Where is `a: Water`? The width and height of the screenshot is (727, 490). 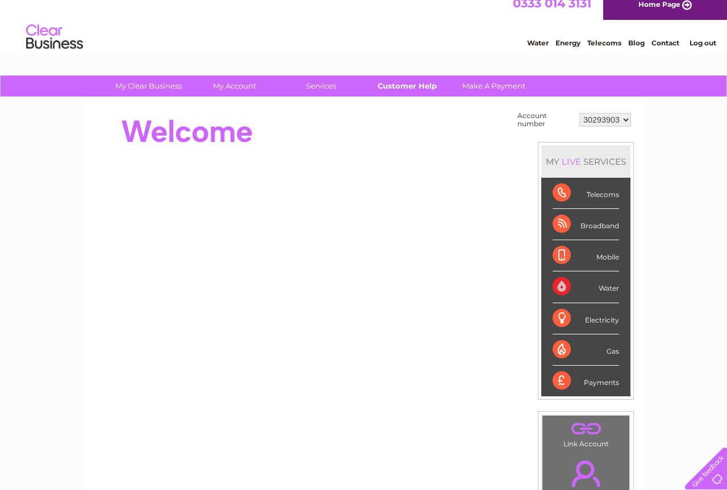
a: Water is located at coordinates (538, 52).